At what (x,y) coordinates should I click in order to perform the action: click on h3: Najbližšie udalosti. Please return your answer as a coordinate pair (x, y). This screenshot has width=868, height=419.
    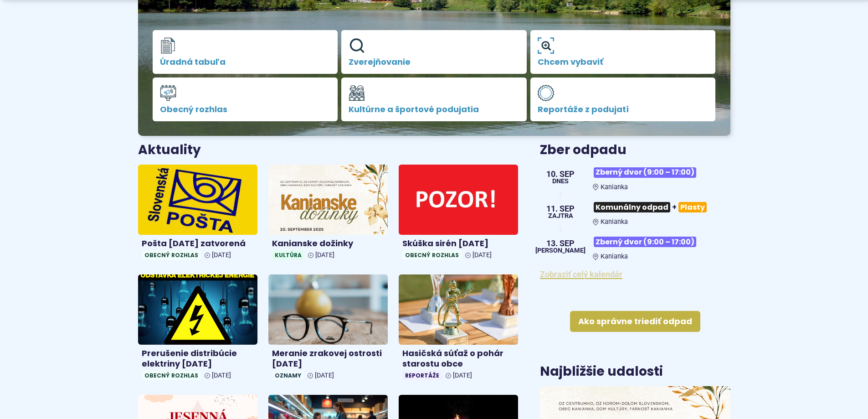
    Looking at the image, I should click on (601, 372).